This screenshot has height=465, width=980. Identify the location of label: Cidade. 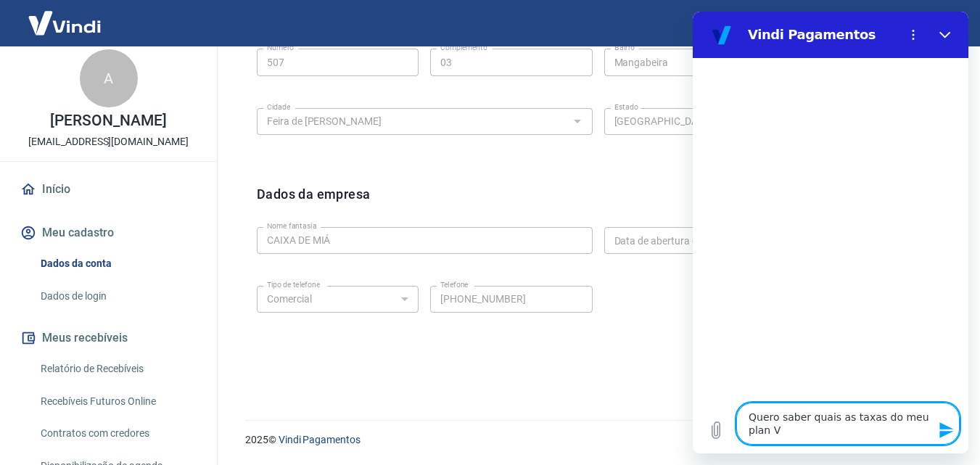
(279, 106).